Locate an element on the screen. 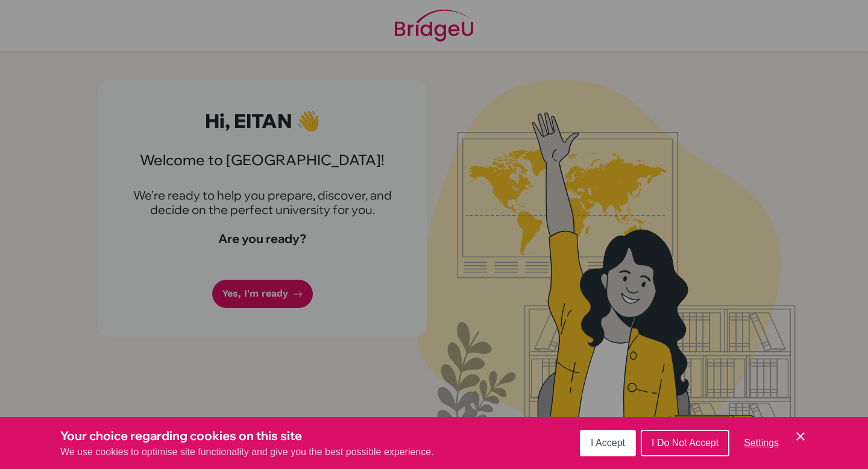 The height and width of the screenshot is (469, 868). span: I Do Not Accept is located at coordinates (685, 442).